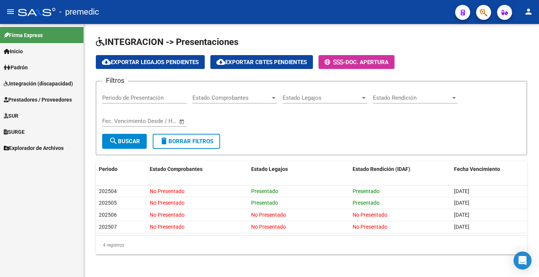 This screenshot has width=539, height=277. What do you see at coordinates (79, 12) in the screenshot?
I see `span: - premedic` at bounding box center [79, 12].